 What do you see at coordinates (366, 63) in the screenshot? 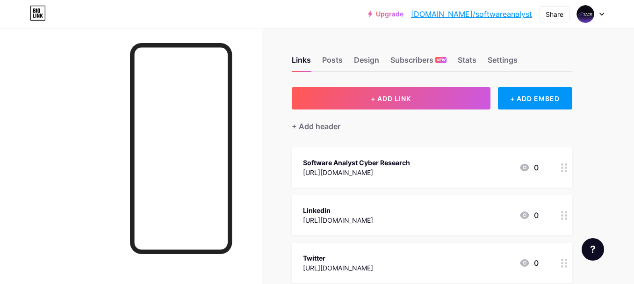
I see `div: Design` at bounding box center [366, 63].